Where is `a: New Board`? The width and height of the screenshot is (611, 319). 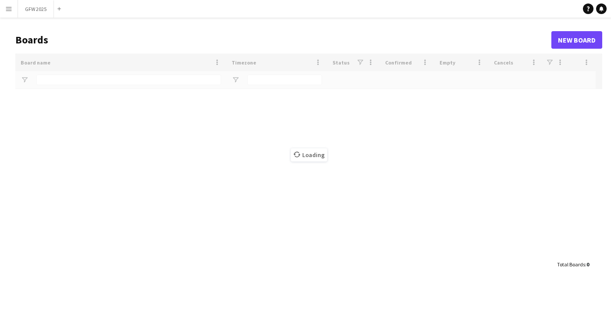
a: New Board is located at coordinates (577, 40).